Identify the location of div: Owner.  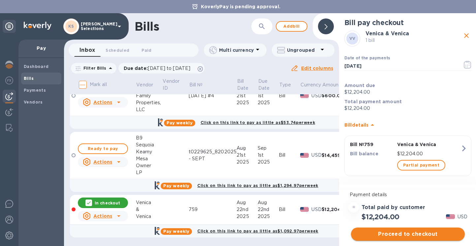
(149, 166).